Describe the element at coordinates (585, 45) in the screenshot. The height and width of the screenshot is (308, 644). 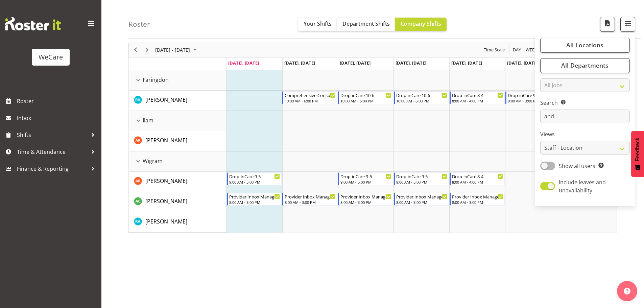
I see `span: All Locations` at that location.